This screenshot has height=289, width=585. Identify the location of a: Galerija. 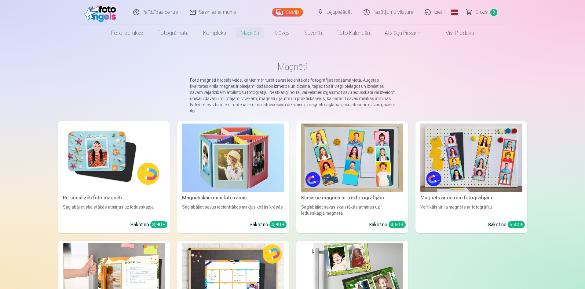
(288, 12).